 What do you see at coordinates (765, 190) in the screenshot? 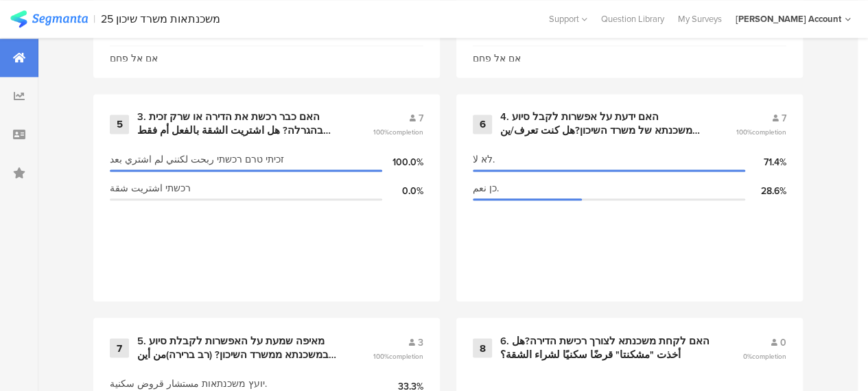
I see `div: 28.6%` at bounding box center [765, 190].